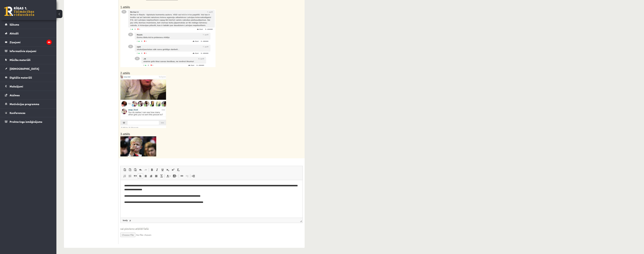  What do you see at coordinates (17, 113) in the screenshot?
I see `span: Konferences` at bounding box center [17, 113].